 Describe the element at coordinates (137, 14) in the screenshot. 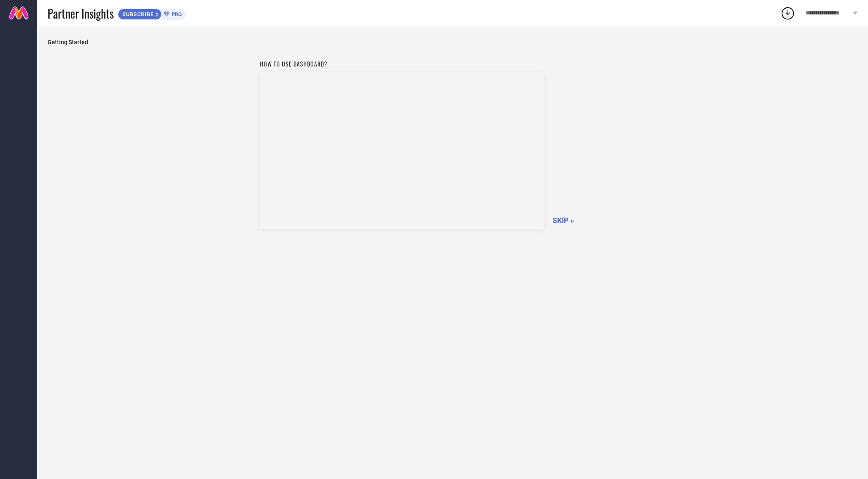

I see `span: SUBSCRIBE` at that location.